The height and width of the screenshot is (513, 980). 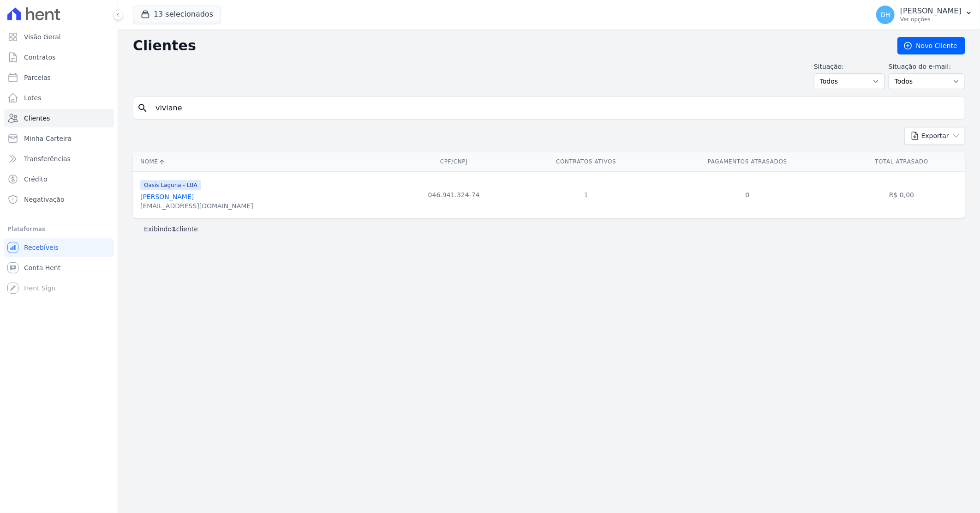 I want to click on a: Contratos, so click(x=58, y=57).